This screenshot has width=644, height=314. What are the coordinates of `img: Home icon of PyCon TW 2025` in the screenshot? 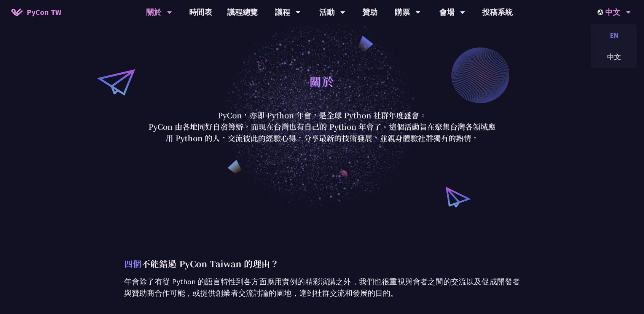 It's located at (17, 12).